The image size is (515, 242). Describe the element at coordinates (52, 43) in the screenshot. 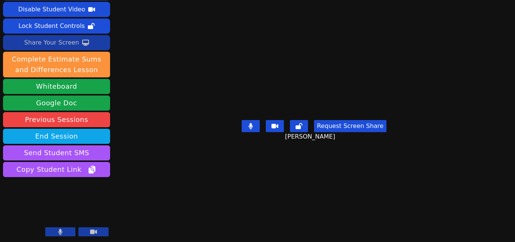

I see `div: Share Your Screen` at that location.